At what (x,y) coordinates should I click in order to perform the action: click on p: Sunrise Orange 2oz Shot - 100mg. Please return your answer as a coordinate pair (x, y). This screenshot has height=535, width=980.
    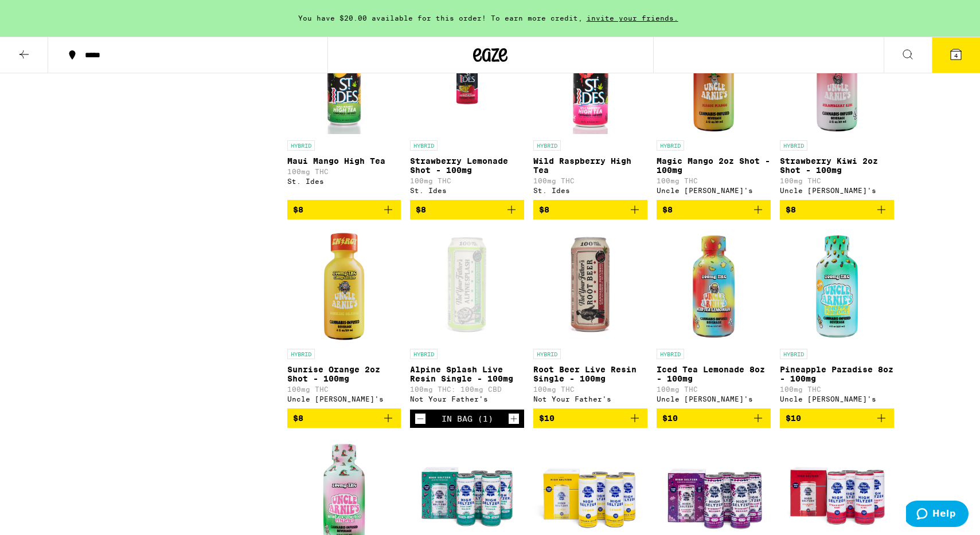
    Looking at the image, I should click on (344, 374).